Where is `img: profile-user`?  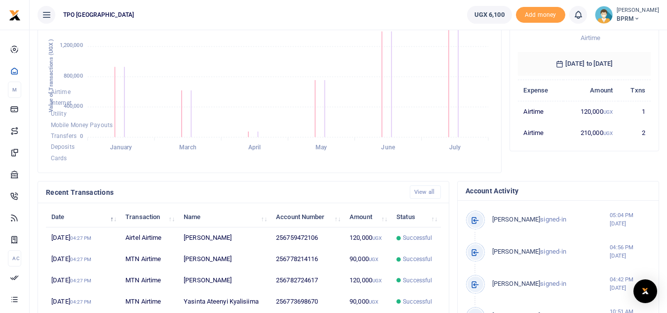
img: profile-user is located at coordinates (604, 15).